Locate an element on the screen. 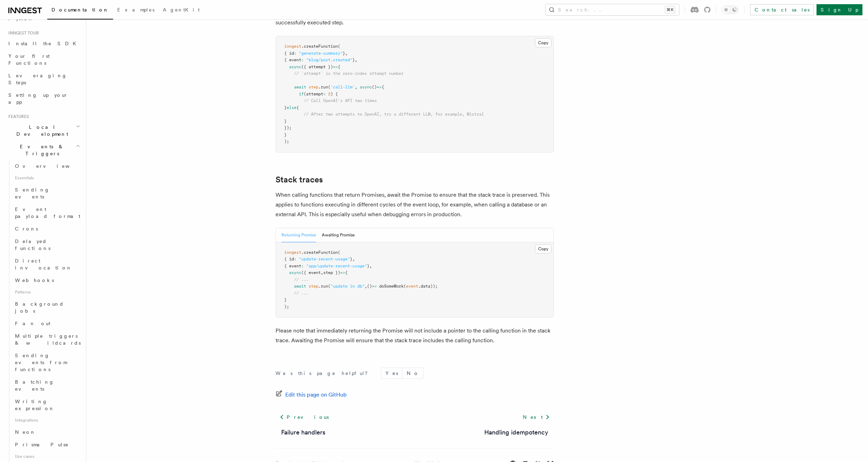  span: "update-recent-usage" is located at coordinates (324, 259).